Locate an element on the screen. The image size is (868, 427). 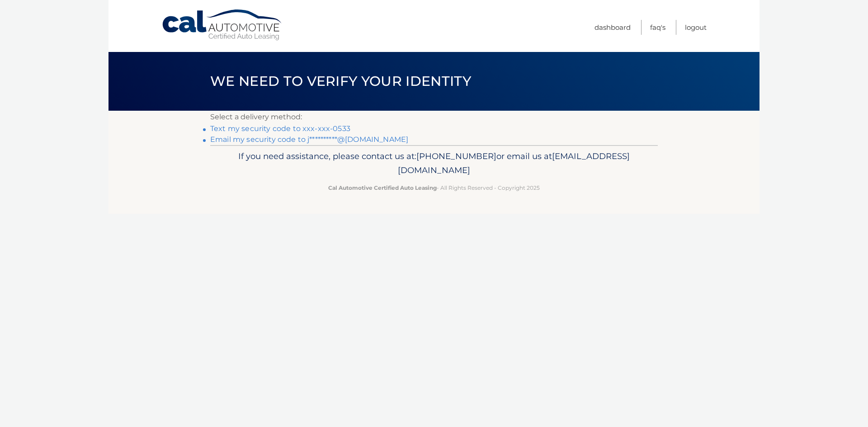
a: Logout is located at coordinates (695, 27).